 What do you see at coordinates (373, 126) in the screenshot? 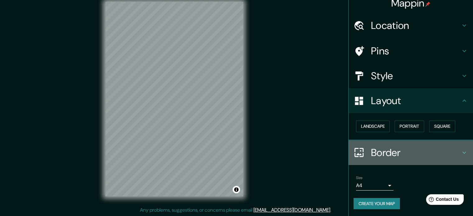
I see `button: Landscape` at bounding box center [373, 126].